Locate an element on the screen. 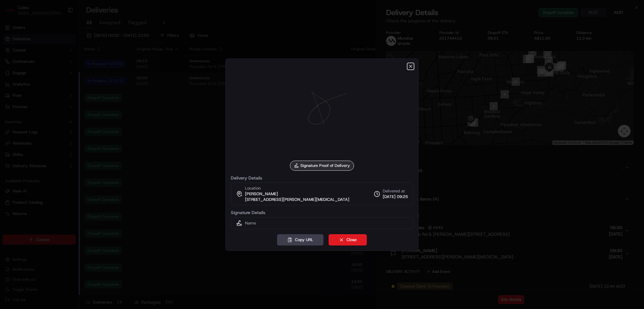  a: 💻API Documentation is located at coordinates (77, 95).